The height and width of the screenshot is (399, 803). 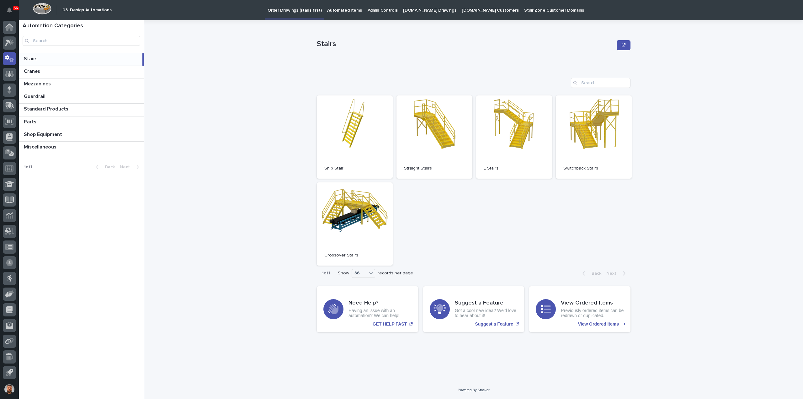 What do you see at coordinates (592, 313) in the screenshot?
I see `p: Previously ordered items can be redrawn or duplicated.` at bounding box center [592, 313].